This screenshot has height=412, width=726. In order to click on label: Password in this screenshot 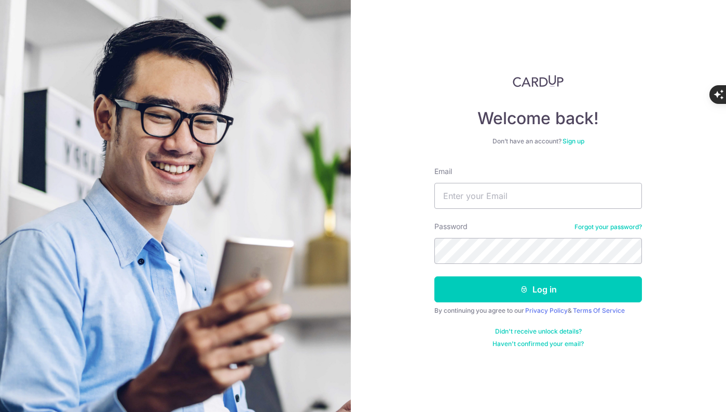, I will do `click(451, 226)`.